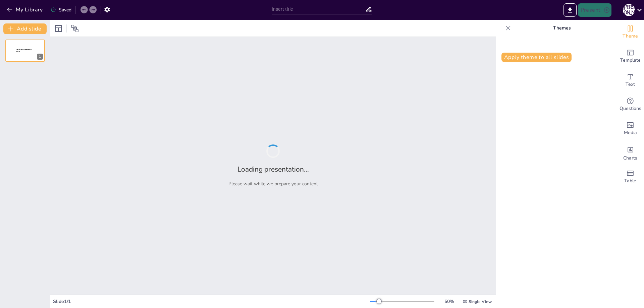  What do you see at coordinates (318, 9) in the screenshot?
I see `input: Insert title` at bounding box center [318, 9].